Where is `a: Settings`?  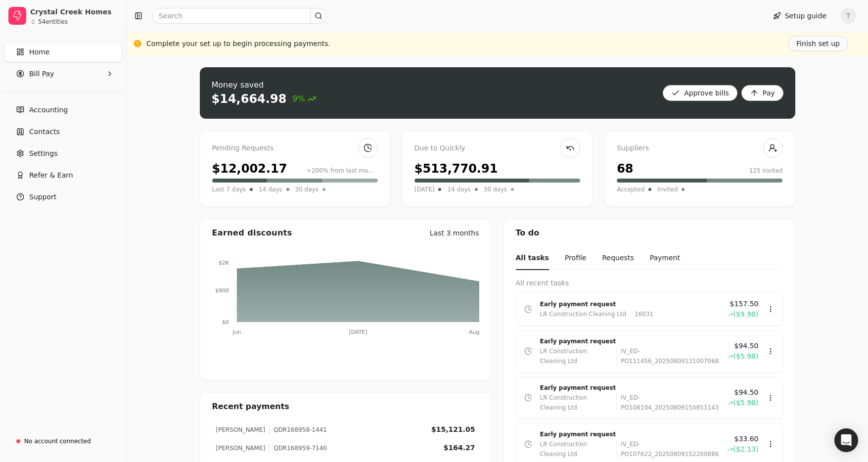 a: Settings is located at coordinates (63, 154).